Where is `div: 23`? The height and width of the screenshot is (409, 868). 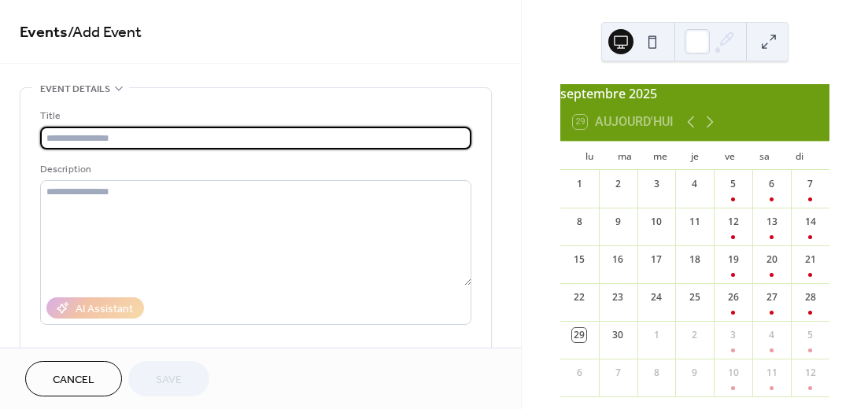 div: 23 is located at coordinates (618, 297).